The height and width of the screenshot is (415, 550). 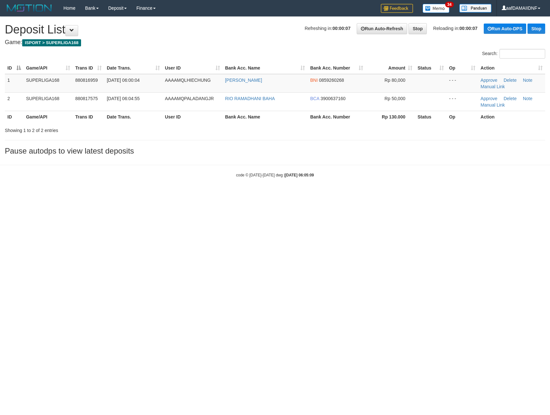 What do you see at coordinates (190, 99) in the screenshot?
I see `span: AAAAMQPALADANGJR` at bounding box center [190, 99].